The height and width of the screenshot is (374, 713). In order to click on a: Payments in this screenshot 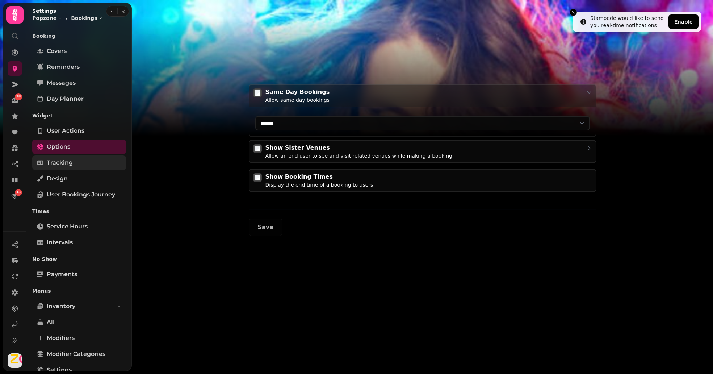, I will do `click(79, 274)`.